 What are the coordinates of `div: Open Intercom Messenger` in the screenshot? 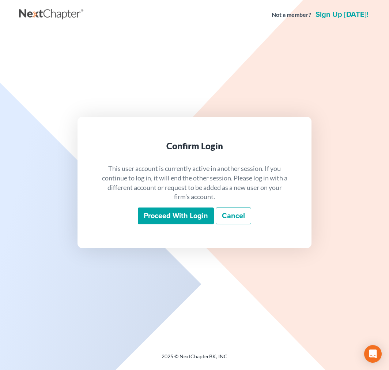 It's located at (373, 354).